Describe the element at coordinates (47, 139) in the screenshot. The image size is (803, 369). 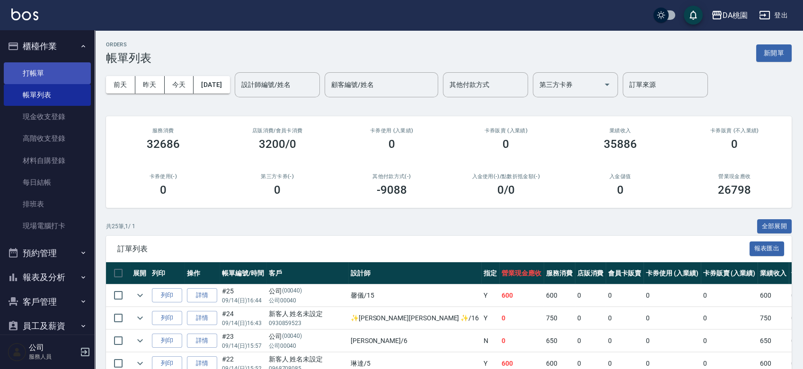
I see `a: 高階收支登錄` at that location.